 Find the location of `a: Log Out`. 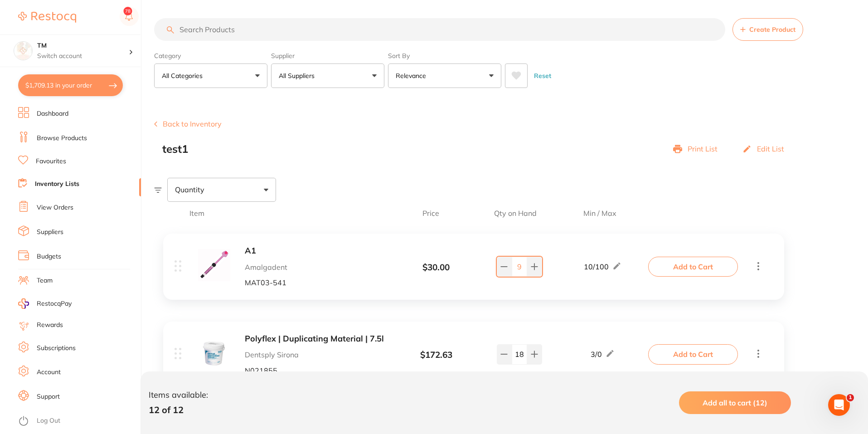

a: Log Out is located at coordinates (48, 421).